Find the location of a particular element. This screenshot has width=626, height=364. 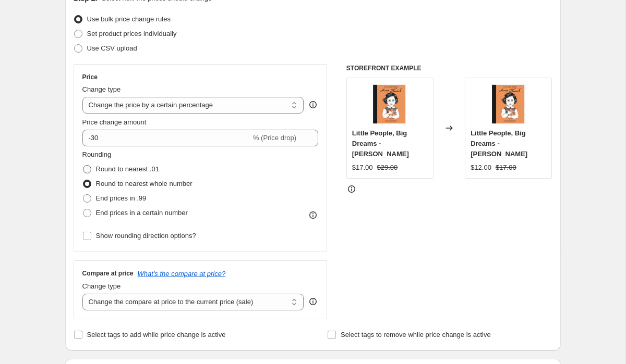

span: Set product prices individually is located at coordinates (132, 33).